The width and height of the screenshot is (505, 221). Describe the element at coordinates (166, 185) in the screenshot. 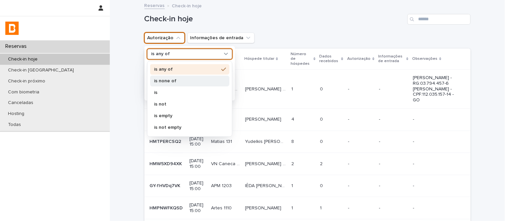

I see `p: GY-fHVDq7VK` at that location.